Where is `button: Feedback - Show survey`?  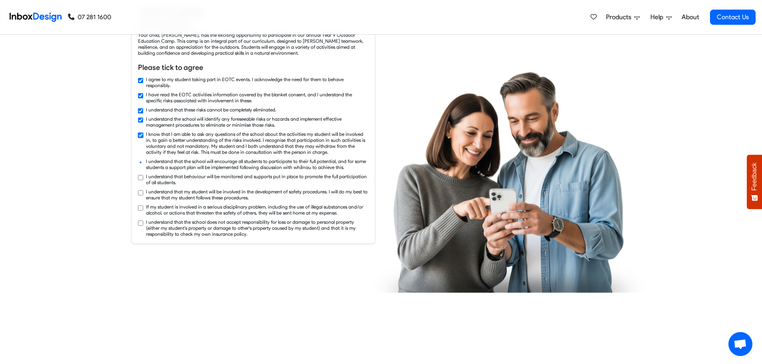
button: Feedback - Show survey is located at coordinates (754, 182).